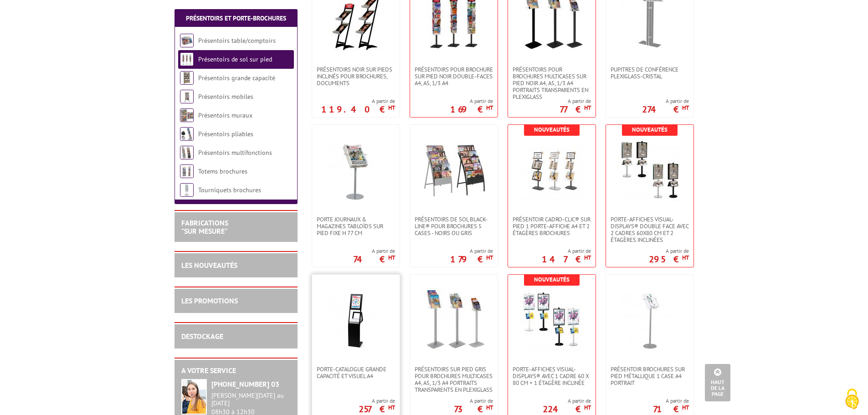  I want to click on a: Présentoirs pour brochures multicases sur pied NOIR A4, A5, 1/3 A4 Portraits transparents en plex..., so click(552, 83).